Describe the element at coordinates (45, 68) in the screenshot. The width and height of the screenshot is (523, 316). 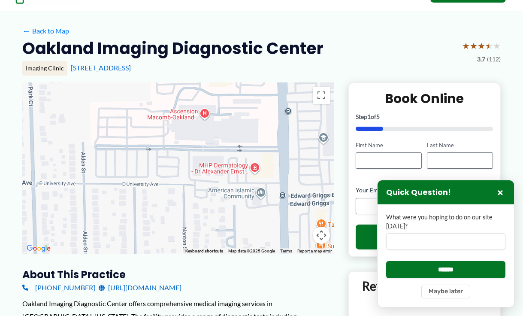
I see `div: Imaging Clinic` at that location.